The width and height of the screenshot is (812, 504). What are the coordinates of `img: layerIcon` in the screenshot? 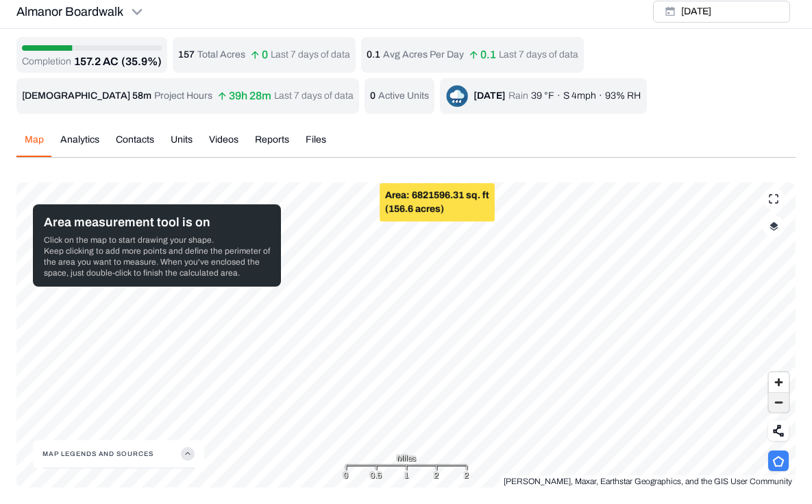 It's located at (774, 226).